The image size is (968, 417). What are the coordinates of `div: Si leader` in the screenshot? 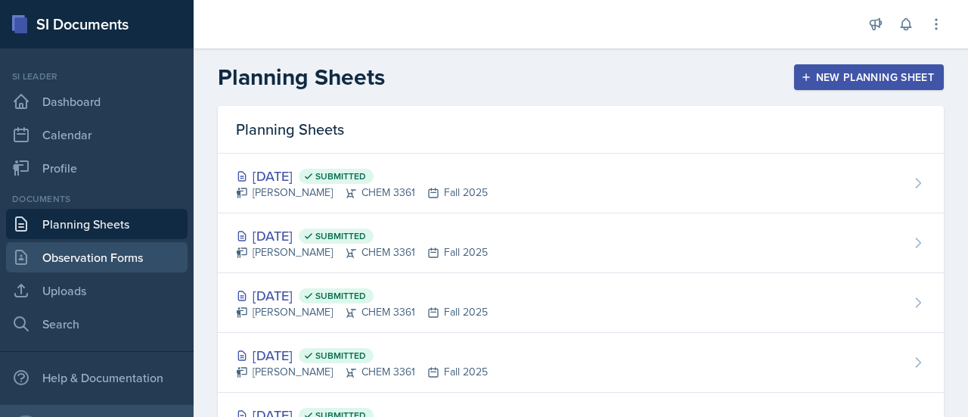 It's located at (97, 76).